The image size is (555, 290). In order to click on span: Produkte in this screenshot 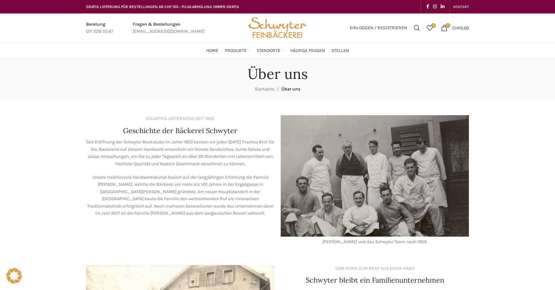, I will do `click(236, 51)`.